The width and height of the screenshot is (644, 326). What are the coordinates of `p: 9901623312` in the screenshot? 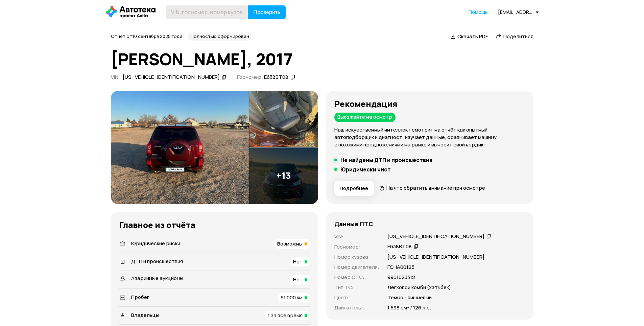 It's located at (402, 277).